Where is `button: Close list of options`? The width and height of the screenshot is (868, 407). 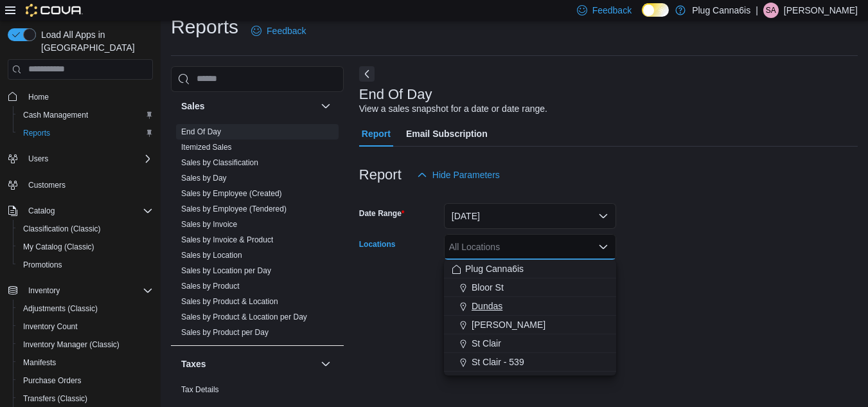
button: Close list of options is located at coordinates (603, 247).